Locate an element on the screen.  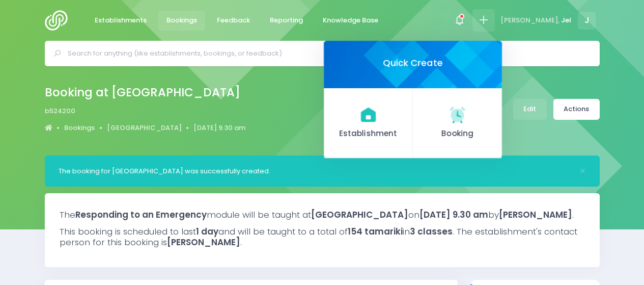
a: Knowledge Base is located at coordinates (351, 20).